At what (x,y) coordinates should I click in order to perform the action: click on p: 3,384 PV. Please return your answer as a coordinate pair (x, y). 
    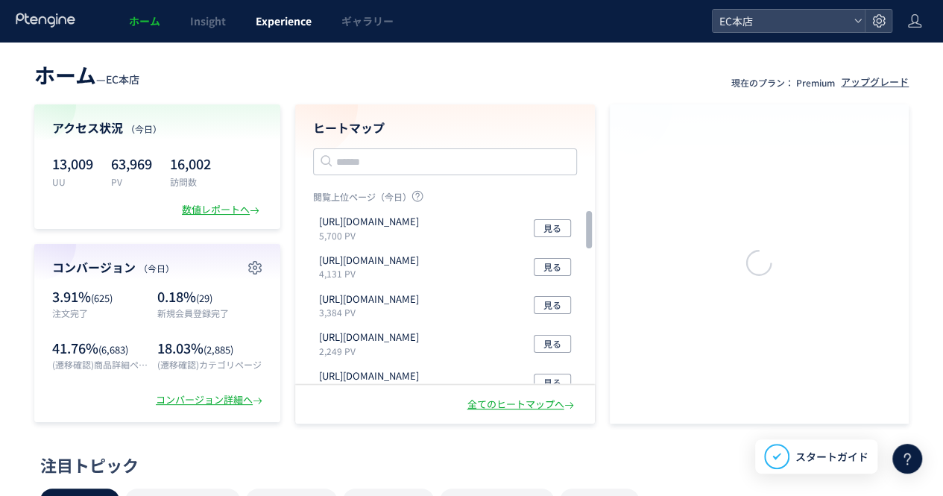
    Looking at the image, I should click on (372, 312).